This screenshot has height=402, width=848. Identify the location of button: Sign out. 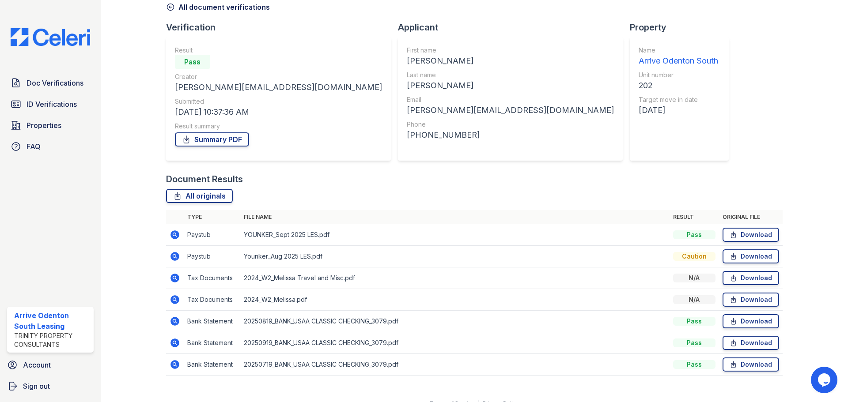
(50, 387).